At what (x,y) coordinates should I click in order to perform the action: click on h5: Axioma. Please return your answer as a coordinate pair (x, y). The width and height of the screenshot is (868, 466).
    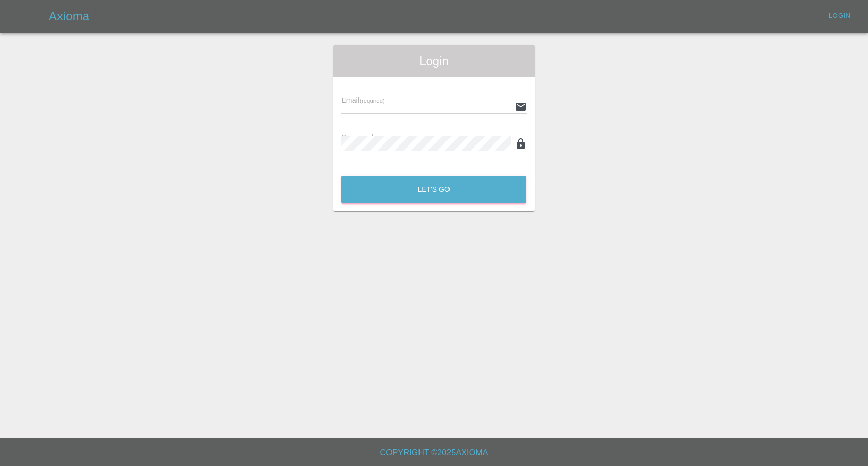
    Looking at the image, I should click on (69, 16).